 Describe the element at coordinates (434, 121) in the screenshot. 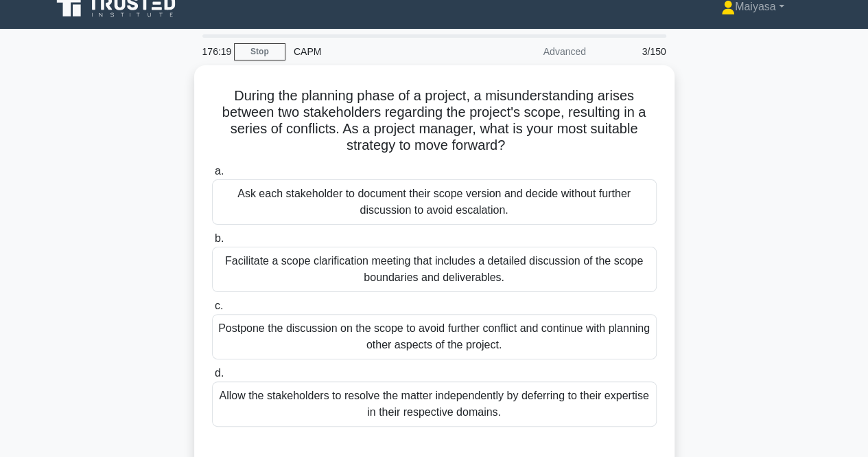

I see `h5: During the planning phase of a project, a misunderstanding arises between two stakeholders regard...` at that location.